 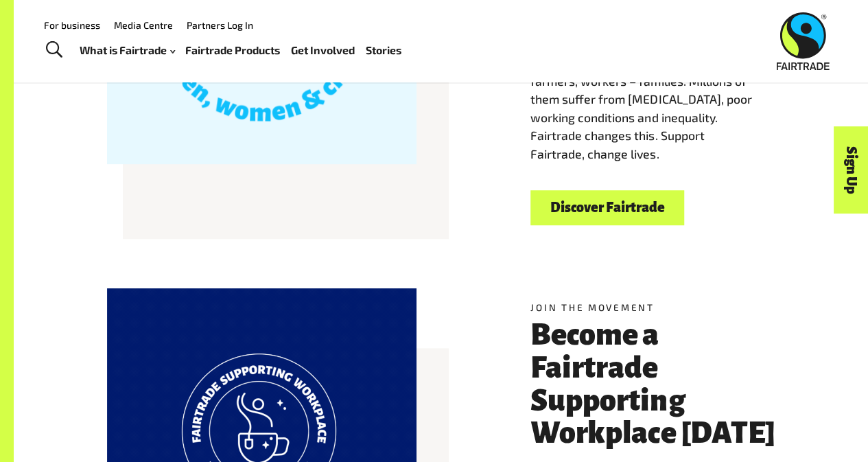 I want to click on a: Media Centre, so click(x=144, y=25).